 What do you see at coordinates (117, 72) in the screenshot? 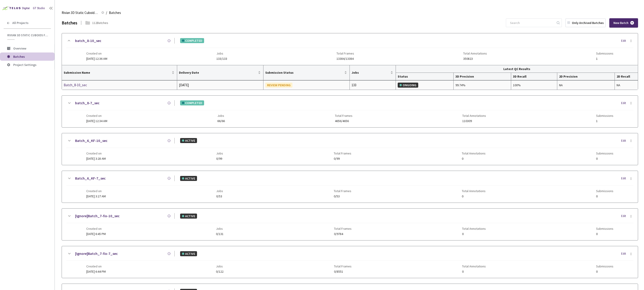
I see `span: Submission Name` at bounding box center [117, 72].